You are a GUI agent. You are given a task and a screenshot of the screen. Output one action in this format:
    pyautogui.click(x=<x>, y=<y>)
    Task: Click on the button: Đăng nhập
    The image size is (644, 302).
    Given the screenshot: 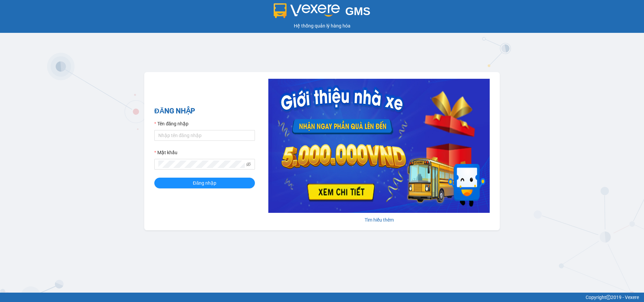 What is the action you would take?
    pyautogui.click(x=205, y=183)
    